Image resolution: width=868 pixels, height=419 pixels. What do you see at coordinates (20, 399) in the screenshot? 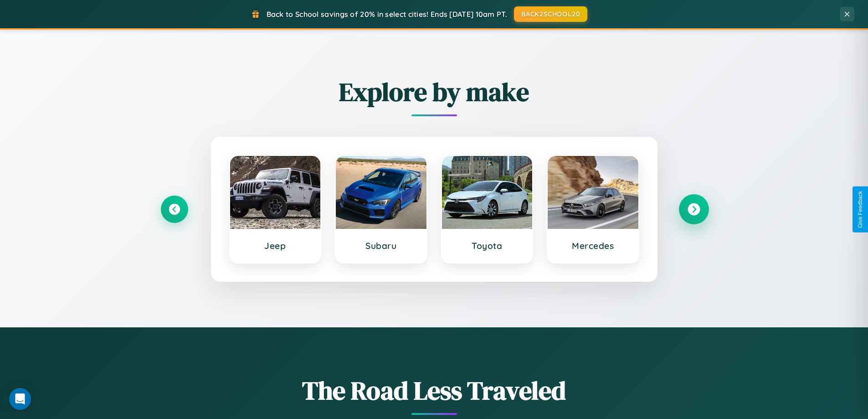
I see `div: Open Intercom Messenger` at bounding box center [20, 399].